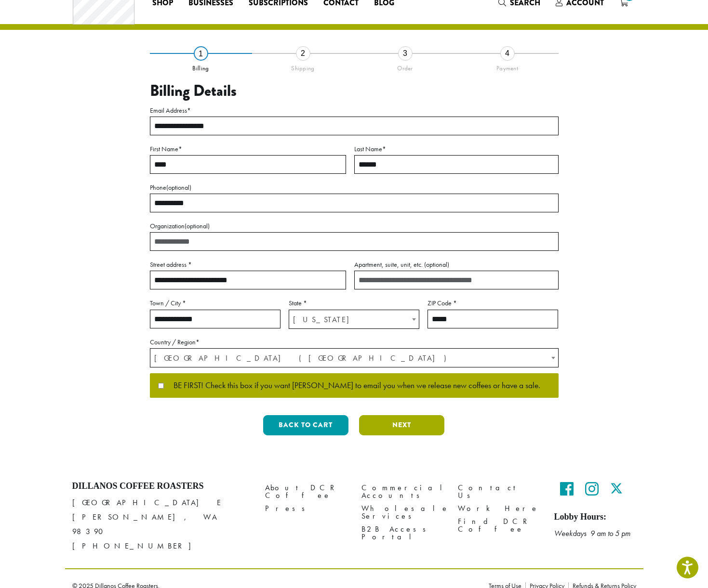 The height and width of the screenshot is (588, 708). Describe the element at coordinates (402, 533) in the screenshot. I see `a: B2B Access Portal` at that location.